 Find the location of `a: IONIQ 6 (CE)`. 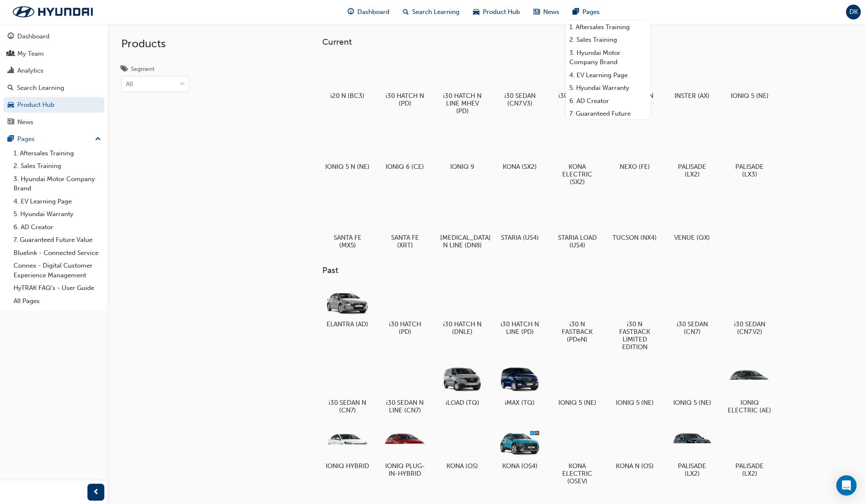

a: IONIQ 6 (CE) is located at coordinates (405, 149).